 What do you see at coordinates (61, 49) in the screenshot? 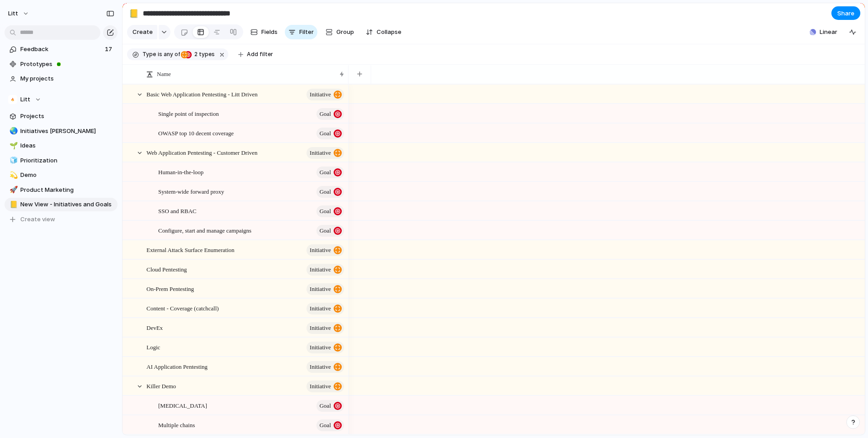
I see `a: Feedback17` at bounding box center [61, 49].